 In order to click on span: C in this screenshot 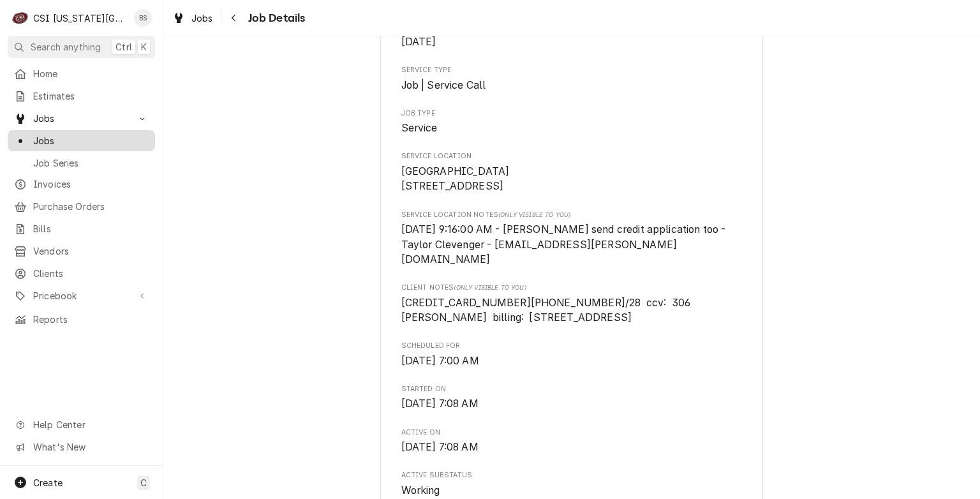, I will do `click(143, 482)`.